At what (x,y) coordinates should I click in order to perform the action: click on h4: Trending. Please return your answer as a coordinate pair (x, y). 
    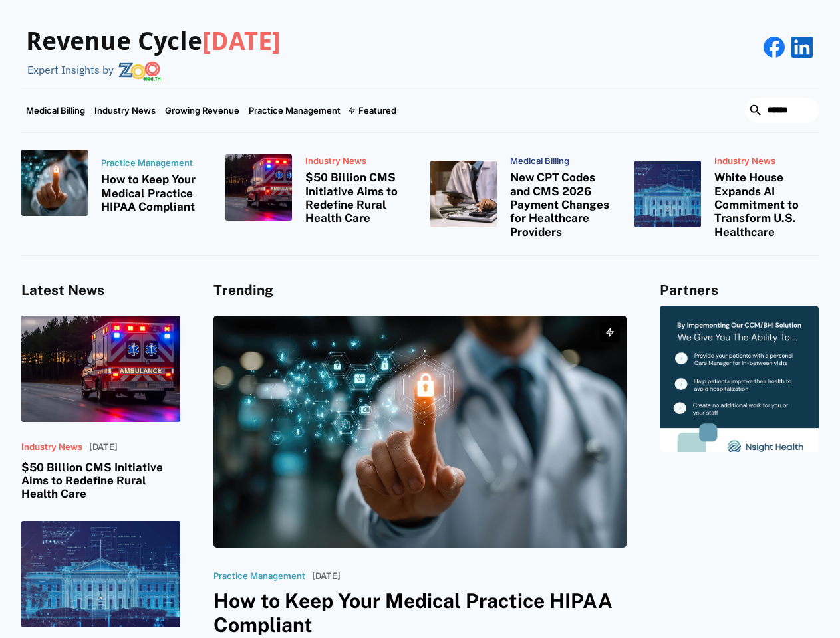
    Looking at the image, I should click on (420, 290).